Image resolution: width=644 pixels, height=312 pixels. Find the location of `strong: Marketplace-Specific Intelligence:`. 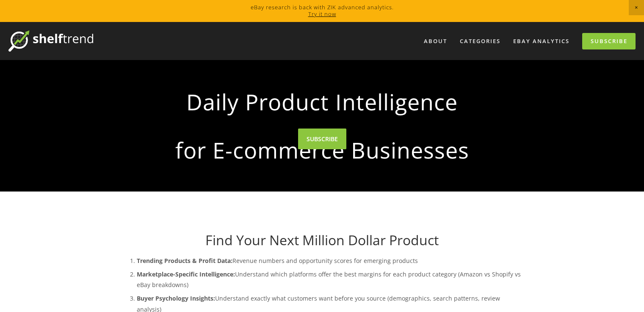

strong: Marketplace-Specific Intelligence: is located at coordinates (186, 274).